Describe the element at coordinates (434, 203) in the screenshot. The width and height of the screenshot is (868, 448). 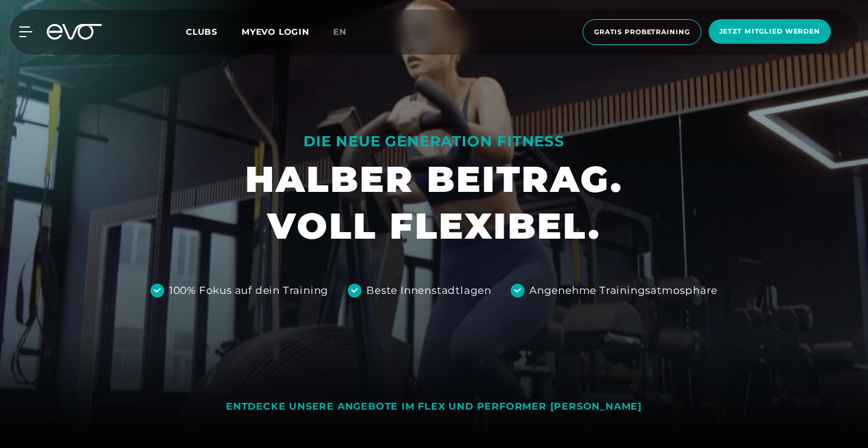
I see `h1: HALBER BEITRAG. VOLL FLEXIBEL.` at that location.